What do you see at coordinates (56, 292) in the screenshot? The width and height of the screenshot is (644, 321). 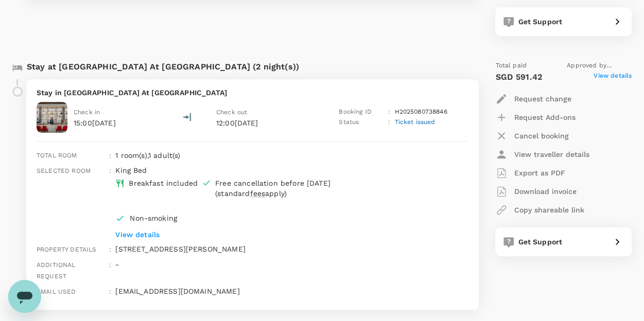 I see `span: Email used` at bounding box center [56, 292].